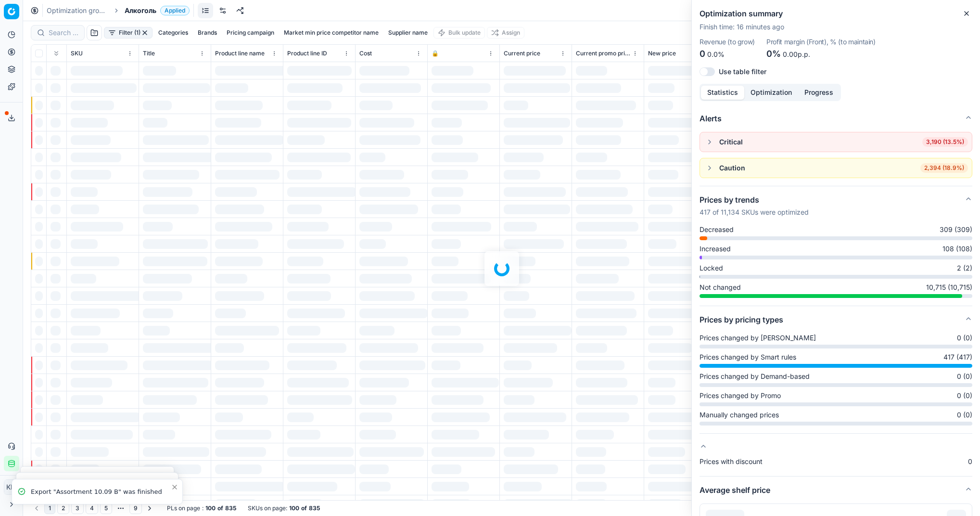  Describe the element at coordinates (835, 118) in the screenshot. I see `button: Alerts` at that location.